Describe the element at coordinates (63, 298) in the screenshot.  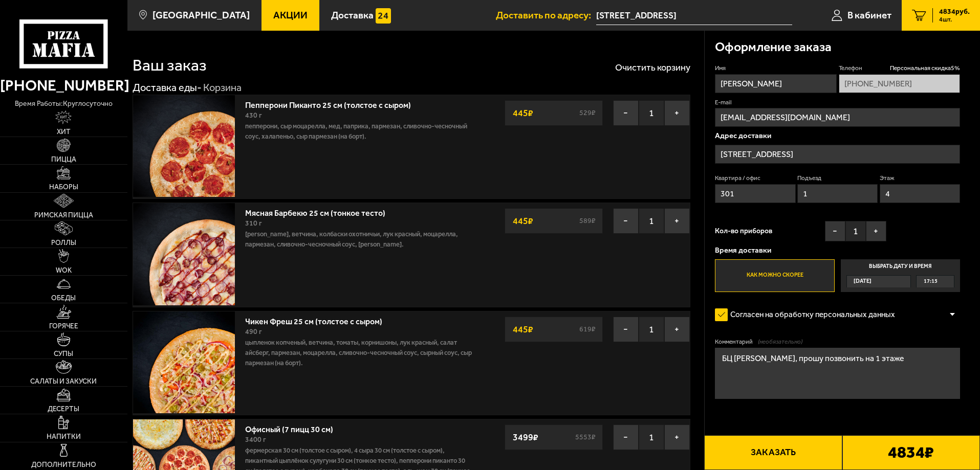
I see `span: Обеды` at that location.